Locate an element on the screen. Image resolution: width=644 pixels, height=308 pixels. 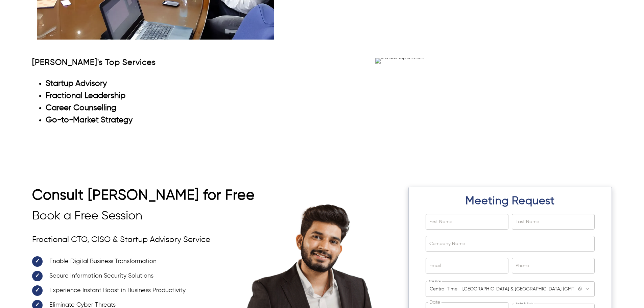
label: Time Zone is located at coordinates (434, 281).